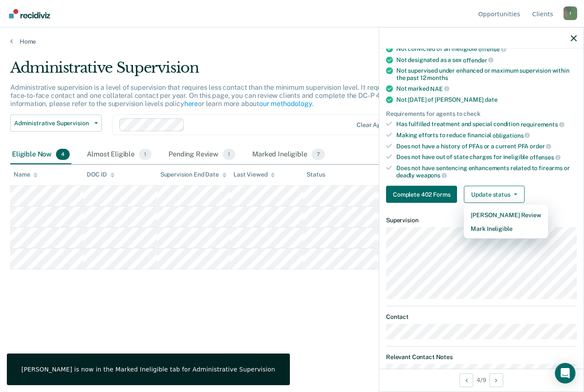  Describe the element at coordinates (53, 123) in the screenshot. I see `span: Administrative Supervision` at that location.